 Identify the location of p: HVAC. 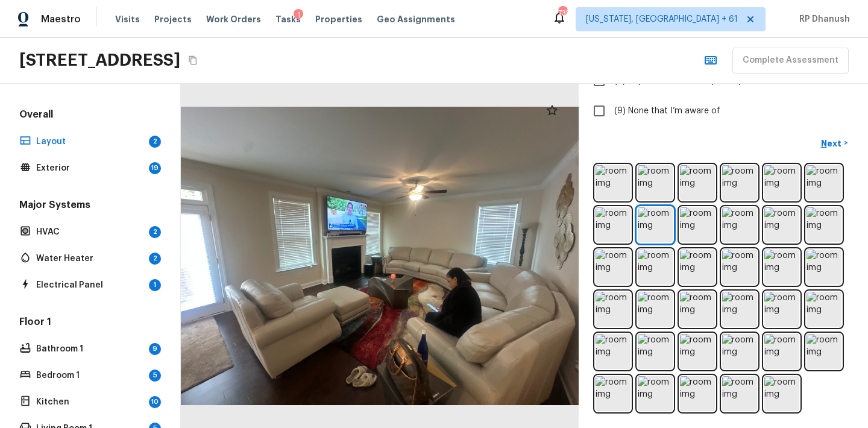
(90, 233).